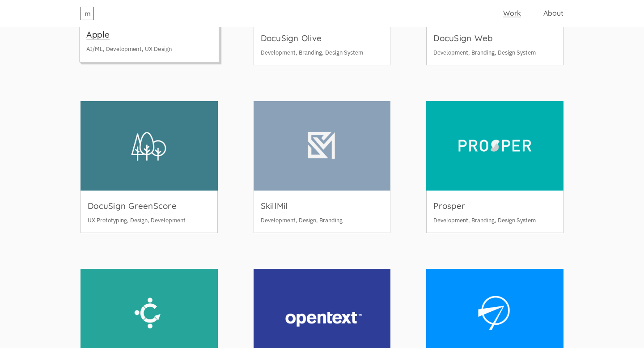  I want to click on a: Work, so click(512, 13).